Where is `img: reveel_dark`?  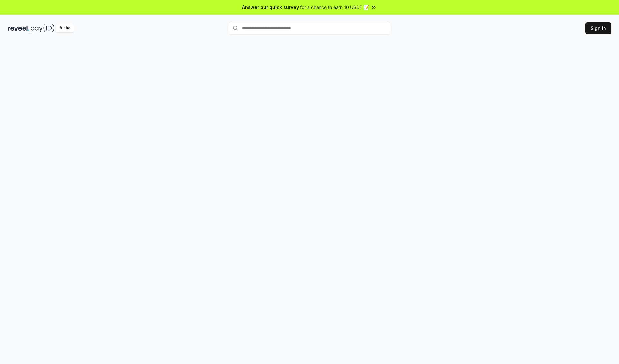 img: reveel_dark is located at coordinates (18, 28).